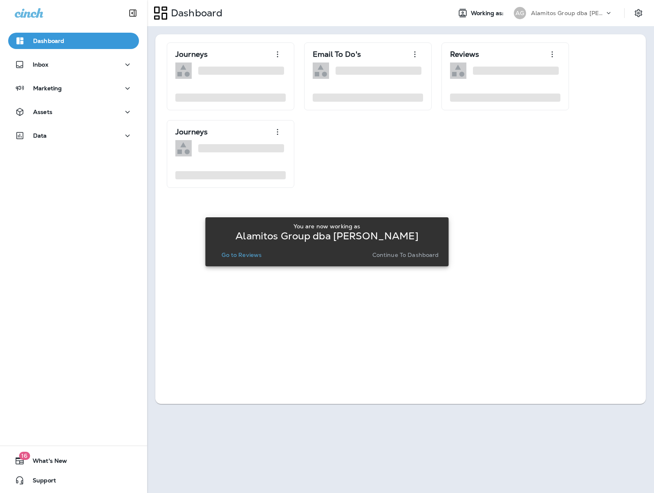  I want to click on p: Go to Reviews, so click(241, 255).